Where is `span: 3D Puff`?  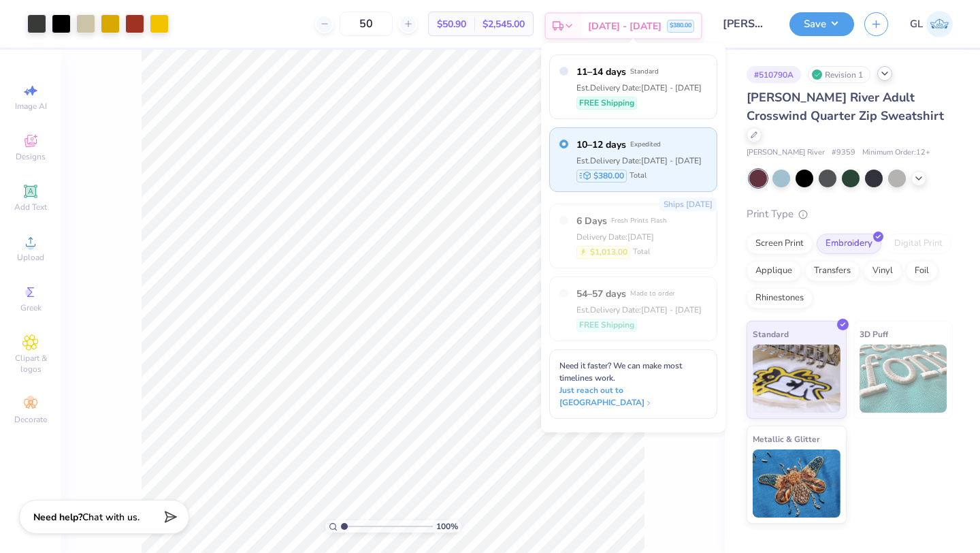 span: 3D Puff is located at coordinates (874, 333).